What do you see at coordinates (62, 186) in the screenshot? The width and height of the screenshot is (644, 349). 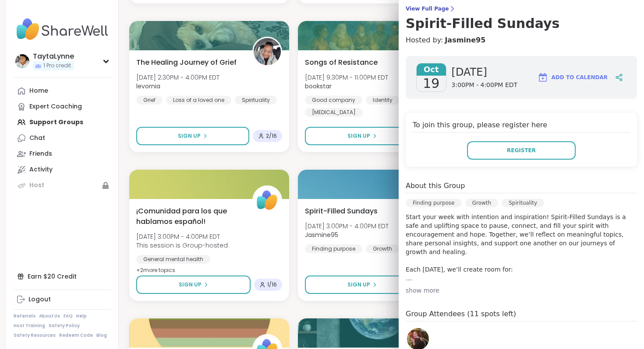 I see `a: Host` at bounding box center [62, 186].